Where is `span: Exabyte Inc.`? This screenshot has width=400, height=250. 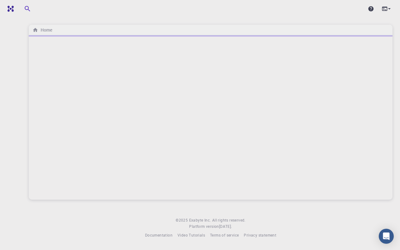 span: Exabyte Inc. is located at coordinates (200, 220).